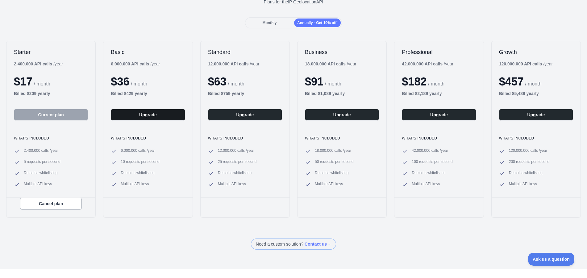 This screenshot has height=278, width=587. I want to click on b: Billed $ 2,189 yearly, so click(422, 94).